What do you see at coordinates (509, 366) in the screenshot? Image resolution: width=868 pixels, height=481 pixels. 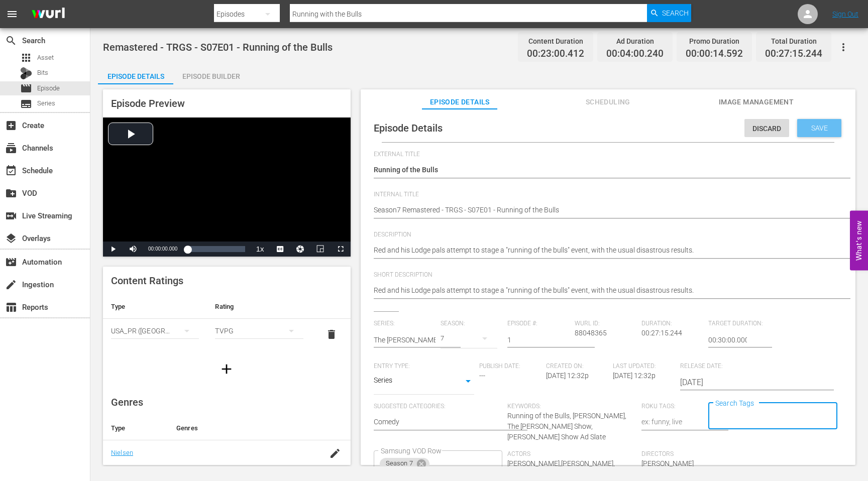 I see `span: Publish Date:` at bounding box center [509, 366].